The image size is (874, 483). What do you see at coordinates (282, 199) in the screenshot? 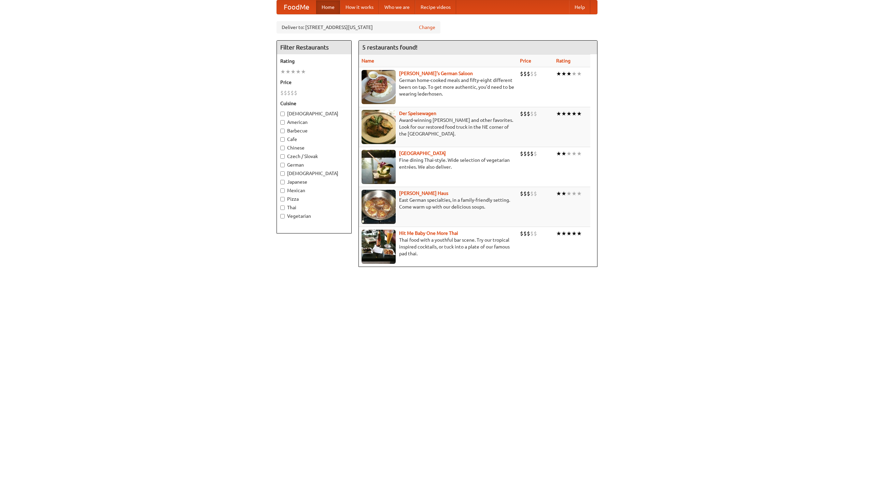
I see `input: Pizza` at bounding box center [282, 199].